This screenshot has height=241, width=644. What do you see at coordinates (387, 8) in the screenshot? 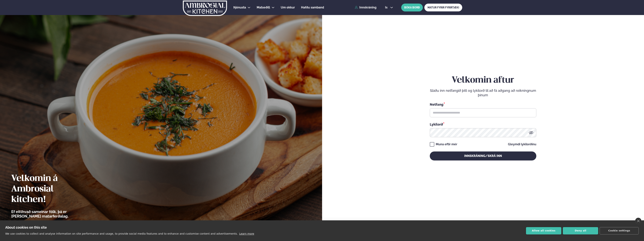
I see `span: is` at bounding box center [387, 8].